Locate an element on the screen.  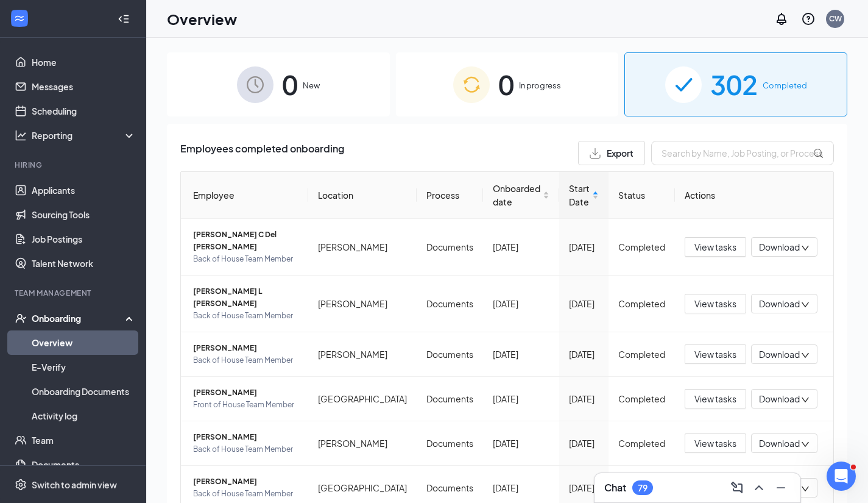
a: Documents is located at coordinates (83, 465).